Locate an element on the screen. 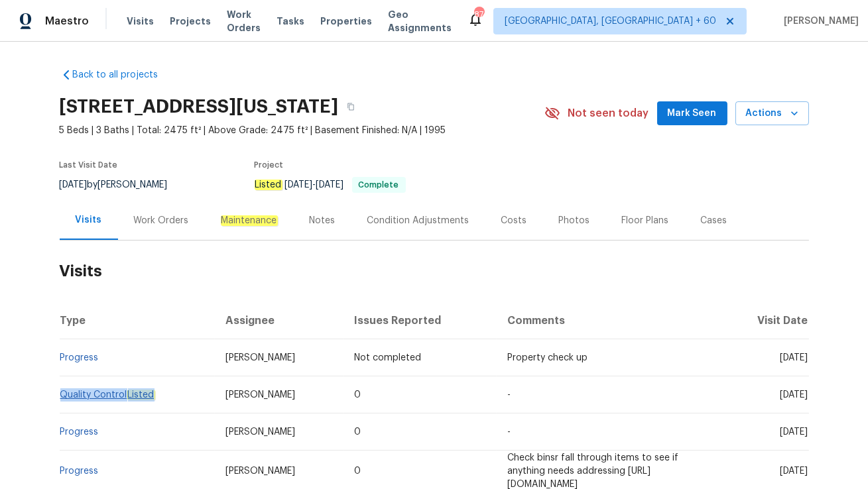  a: Back to all projects is located at coordinates (123, 75).